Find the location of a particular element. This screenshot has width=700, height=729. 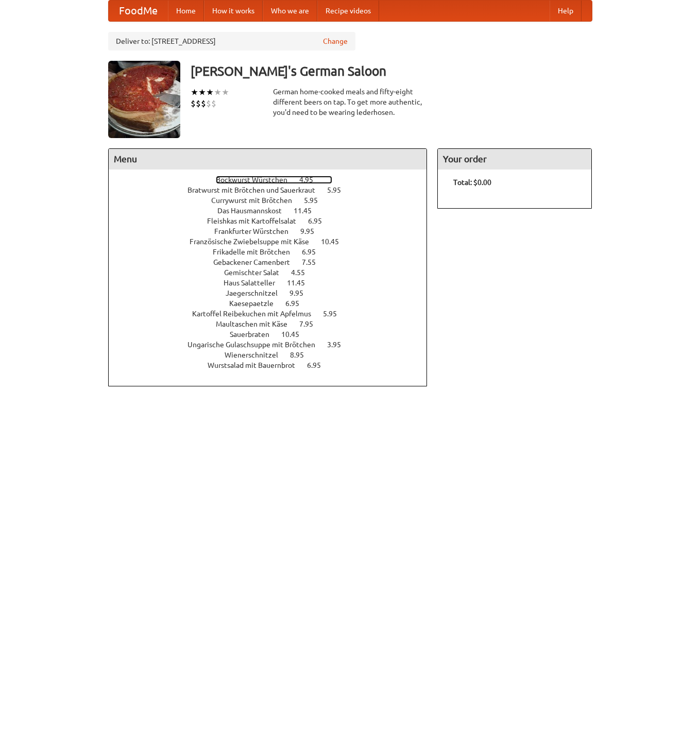

span: 7.55 is located at coordinates (314, 262).